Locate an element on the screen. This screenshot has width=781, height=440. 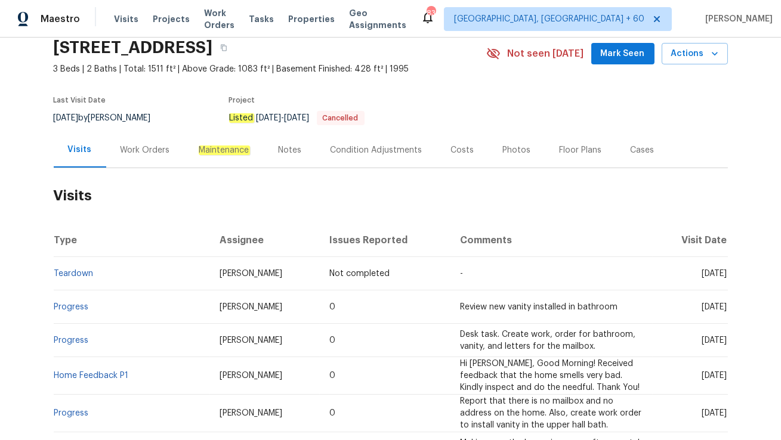
span: Work Orders is located at coordinates (219, 19).